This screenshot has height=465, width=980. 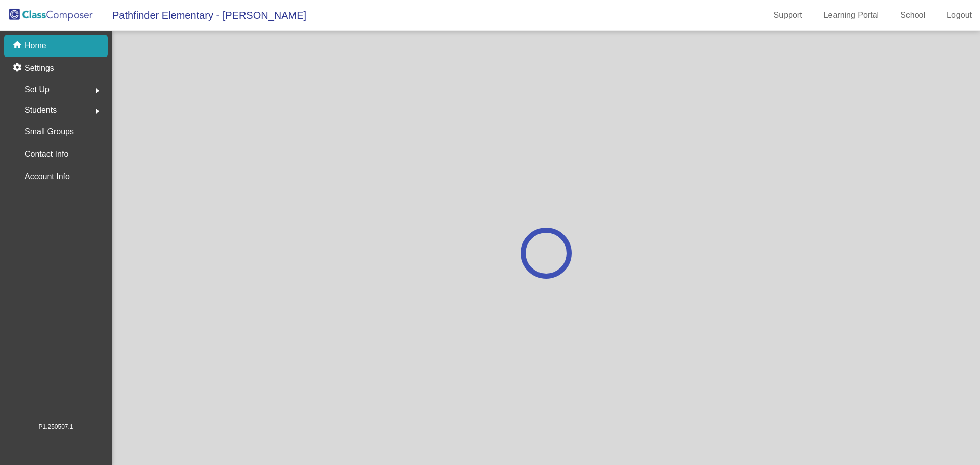 What do you see at coordinates (18, 46) in the screenshot?
I see `mat-icon: home` at bounding box center [18, 46].